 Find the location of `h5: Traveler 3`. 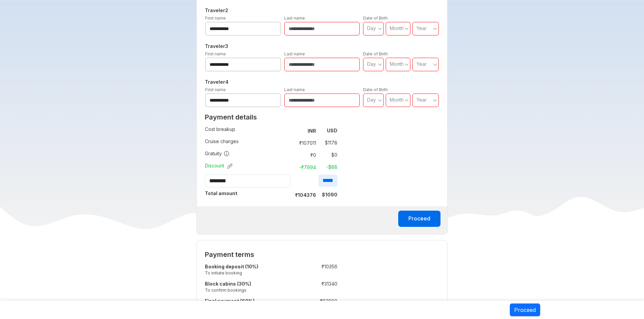

h5: Traveler 3 is located at coordinates (322, 46).